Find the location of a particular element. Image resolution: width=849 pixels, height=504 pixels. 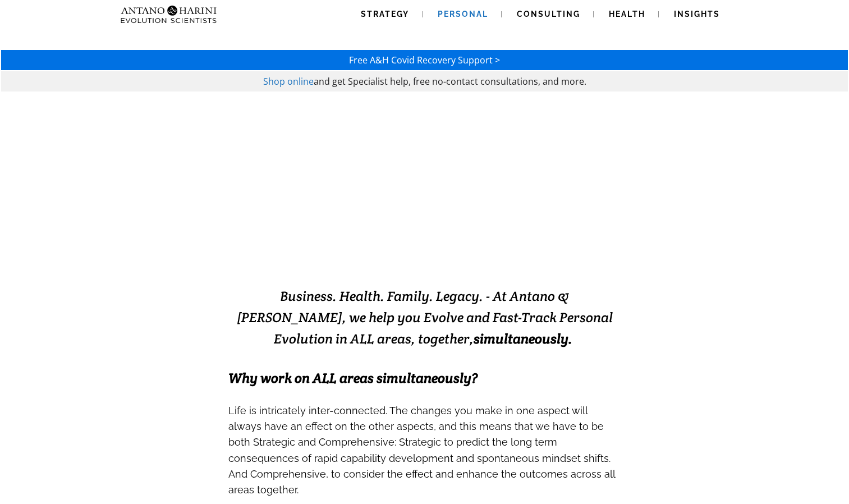

span: Free A&H Covid Recovery Support > is located at coordinates (424, 60).